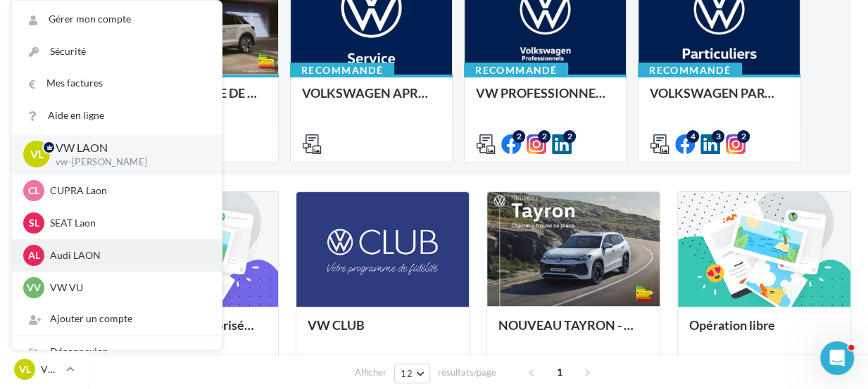 The height and width of the screenshot is (389, 868). Describe the element at coordinates (34, 191) in the screenshot. I see `span: CL` at that location.